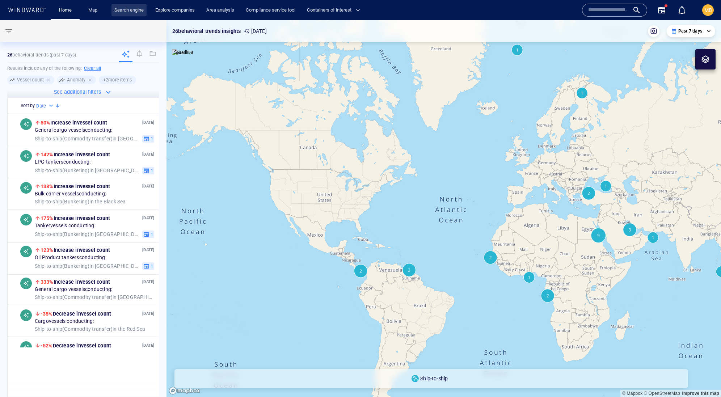  I want to click on button: Containers of interest, so click(335, 10).